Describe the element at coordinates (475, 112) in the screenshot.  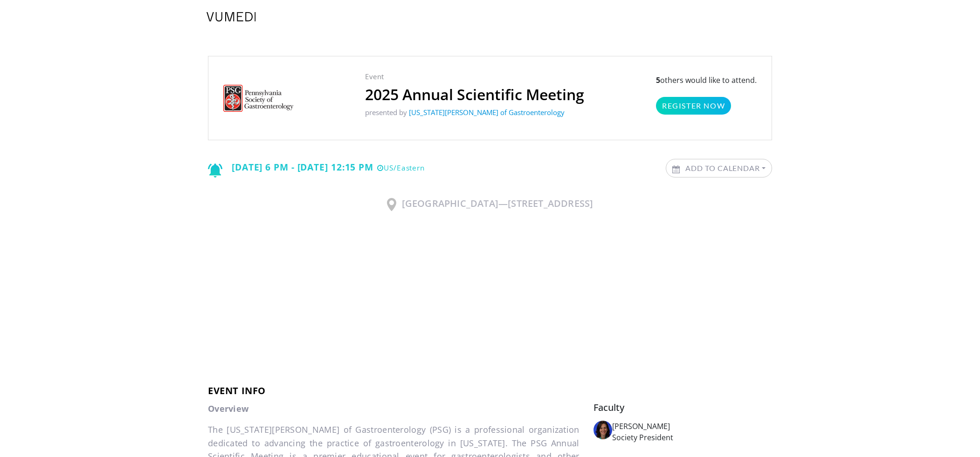
I see `p: presented by` at that location.